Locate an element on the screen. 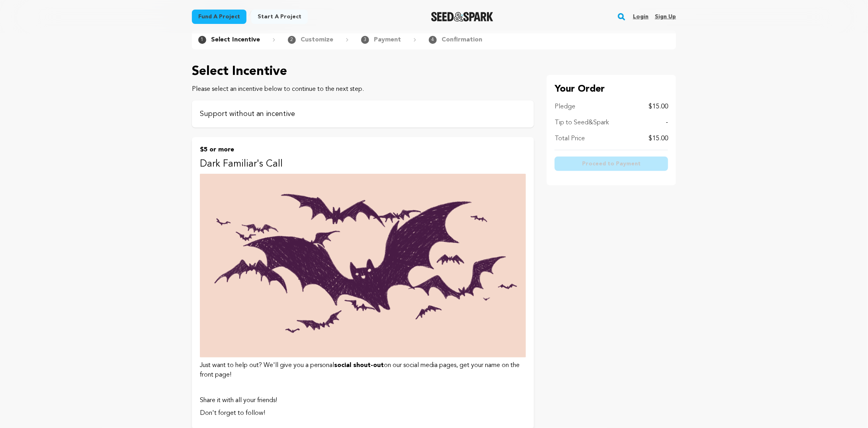  span: 1 is located at coordinates (203, 40).